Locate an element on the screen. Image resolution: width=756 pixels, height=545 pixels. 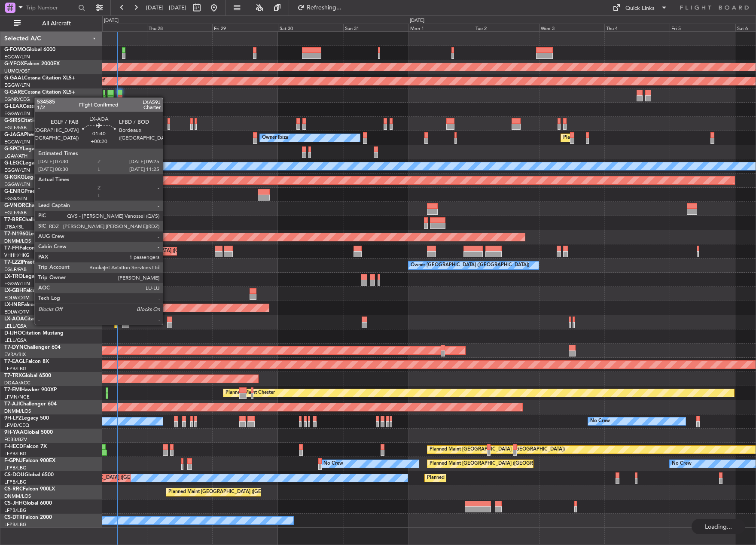
a: G-LEAXCessna Citation XLS is located at coordinates (38, 107).